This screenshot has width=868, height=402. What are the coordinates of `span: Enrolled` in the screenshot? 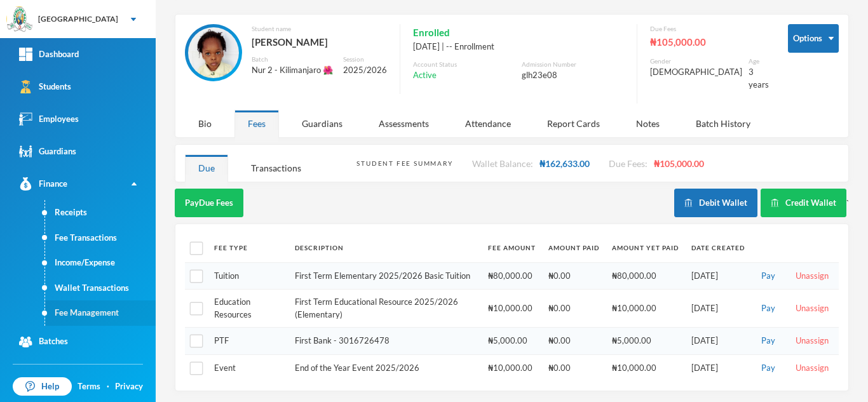 It's located at (432, 32).